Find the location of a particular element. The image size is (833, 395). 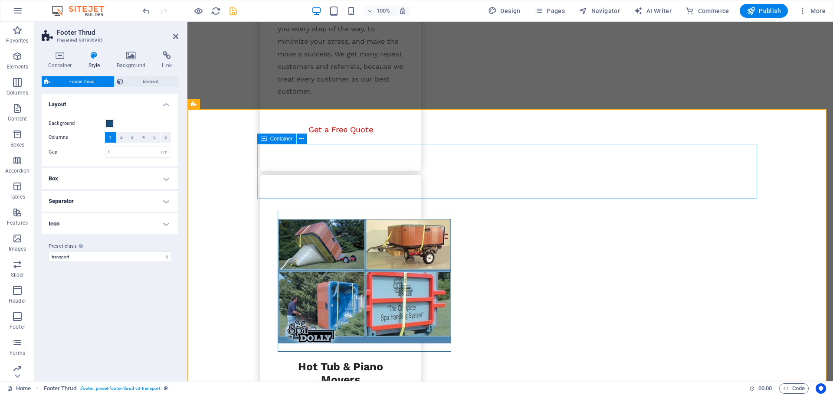

button: 5 is located at coordinates (154, 137).